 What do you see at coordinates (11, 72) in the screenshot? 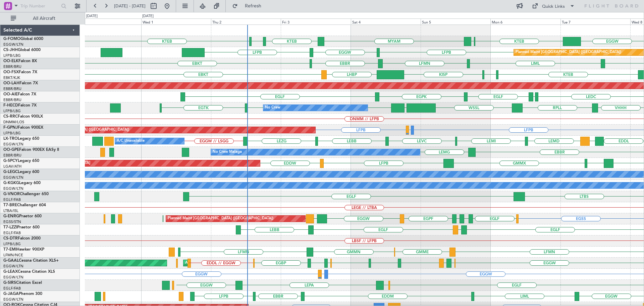
I see `span: OO-FSX` at bounding box center [11, 72].